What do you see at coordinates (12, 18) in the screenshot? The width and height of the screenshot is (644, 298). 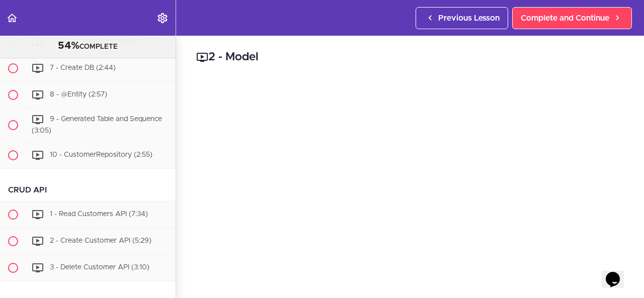 I see `svg: Back to course curriculum` at bounding box center [12, 18].